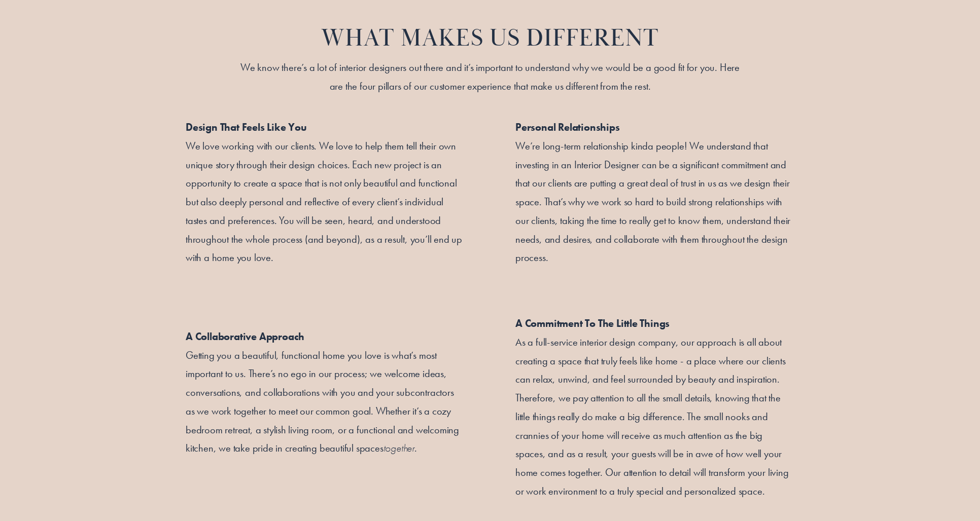  I want to click on p: Getting you a beautiful, functional home you love is what’s most important to us. There’s no ego ..., so click(325, 402).